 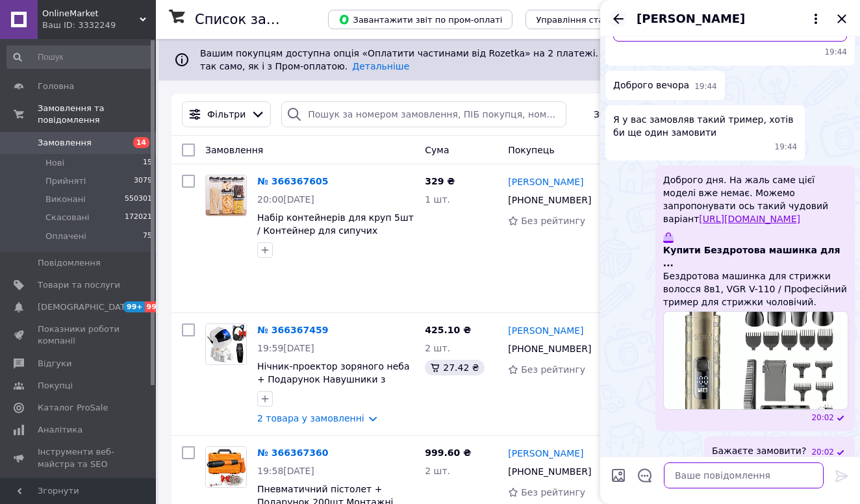 What do you see at coordinates (79, 335) in the screenshot?
I see `span: Показники роботи компанії` at bounding box center [79, 335].